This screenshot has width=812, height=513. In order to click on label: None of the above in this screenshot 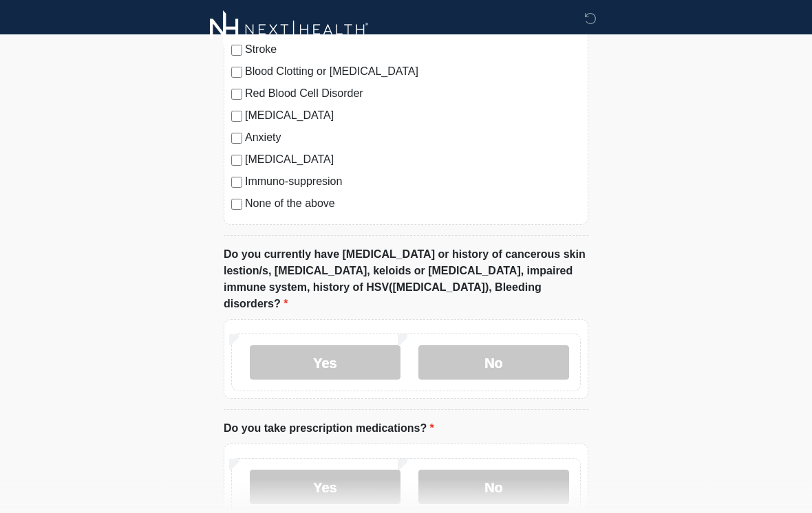, I will do `click(412, 204)`.